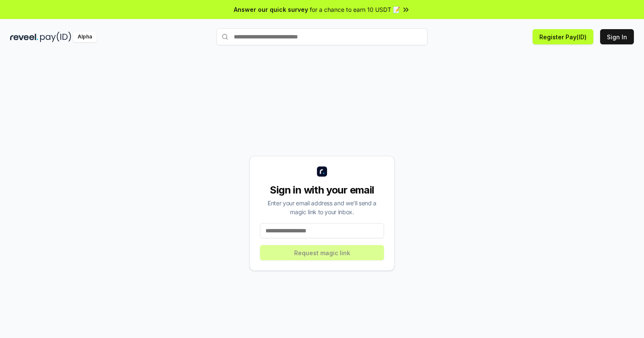  I want to click on img: logo_small, so click(322, 172).